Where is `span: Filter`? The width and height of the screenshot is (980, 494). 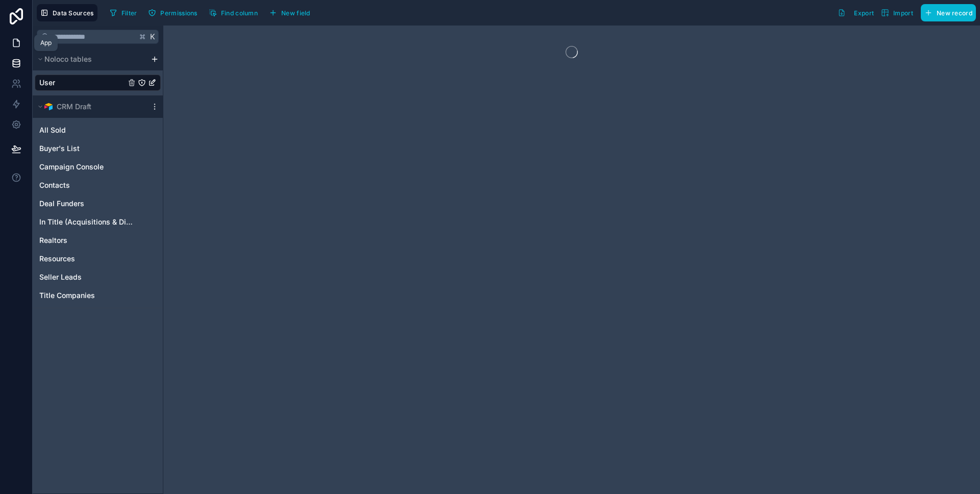 span: Filter is located at coordinates (129, 13).